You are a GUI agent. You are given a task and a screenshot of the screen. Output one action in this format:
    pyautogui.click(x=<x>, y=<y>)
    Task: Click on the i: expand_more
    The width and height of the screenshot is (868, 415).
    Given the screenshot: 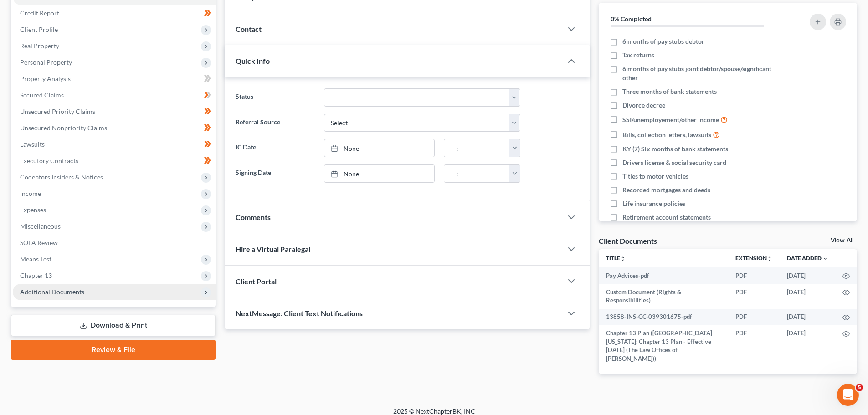 What is the action you would take?
    pyautogui.click(x=825, y=259)
    